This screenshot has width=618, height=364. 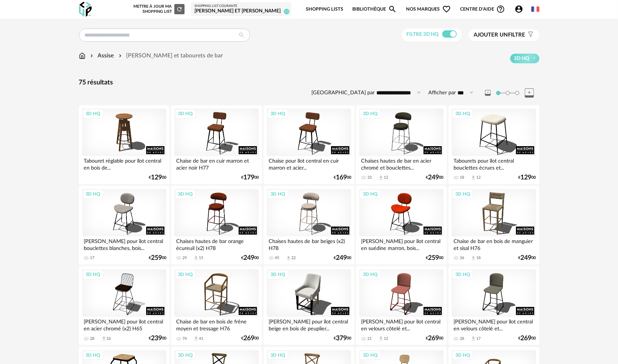 I want to click on div: 21, so click(x=370, y=339).